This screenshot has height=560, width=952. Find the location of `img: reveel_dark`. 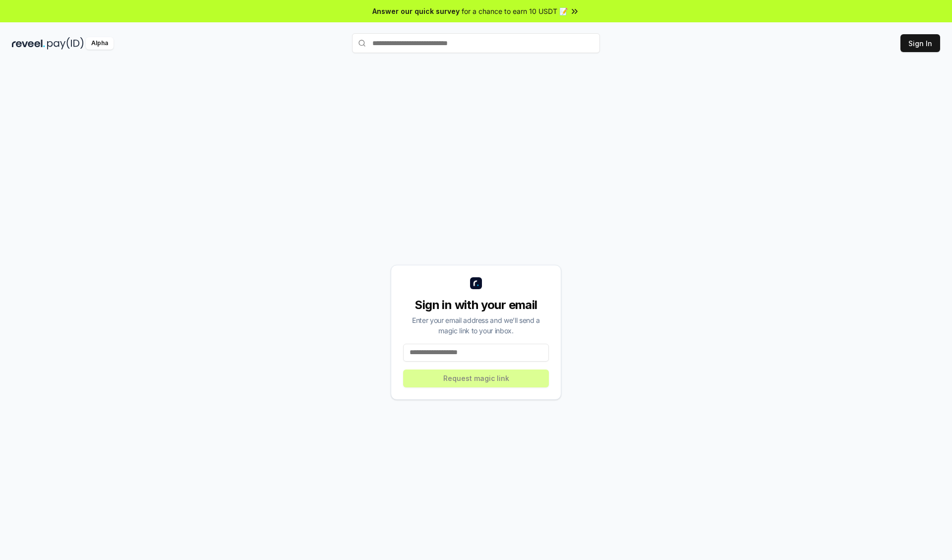

img: reveel_dark is located at coordinates (28, 43).